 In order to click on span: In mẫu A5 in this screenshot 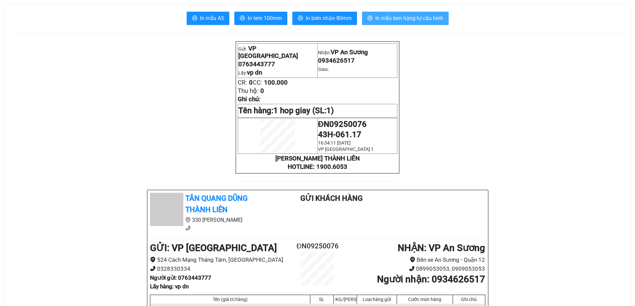, I will do `click(212, 18)`.